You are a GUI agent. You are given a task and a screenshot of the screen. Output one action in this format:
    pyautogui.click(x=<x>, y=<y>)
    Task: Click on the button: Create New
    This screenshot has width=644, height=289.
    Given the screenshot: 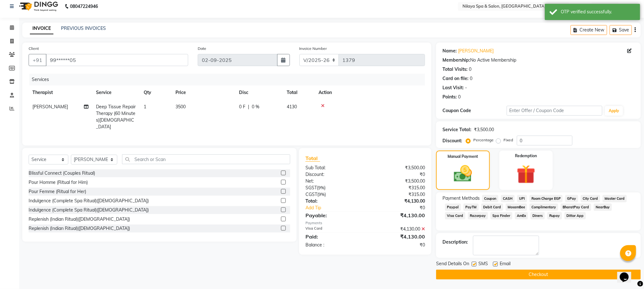 What is the action you would take?
    pyautogui.click(x=589, y=30)
    